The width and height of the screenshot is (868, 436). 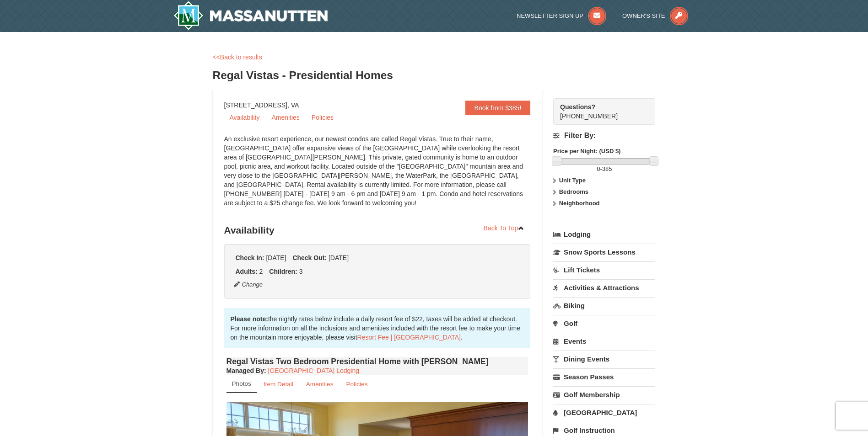 I want to click on strong: Check In:, so click(x=250, y=258).